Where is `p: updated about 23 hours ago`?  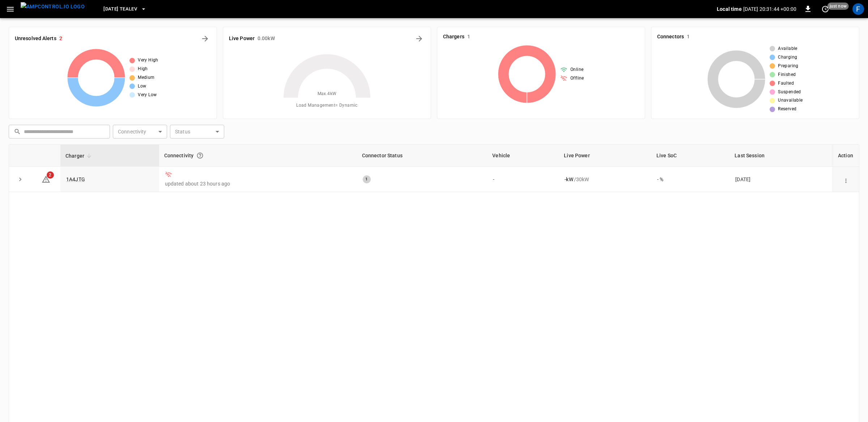 p: updated about 23 hours ago is located at coordinates (258, 184).